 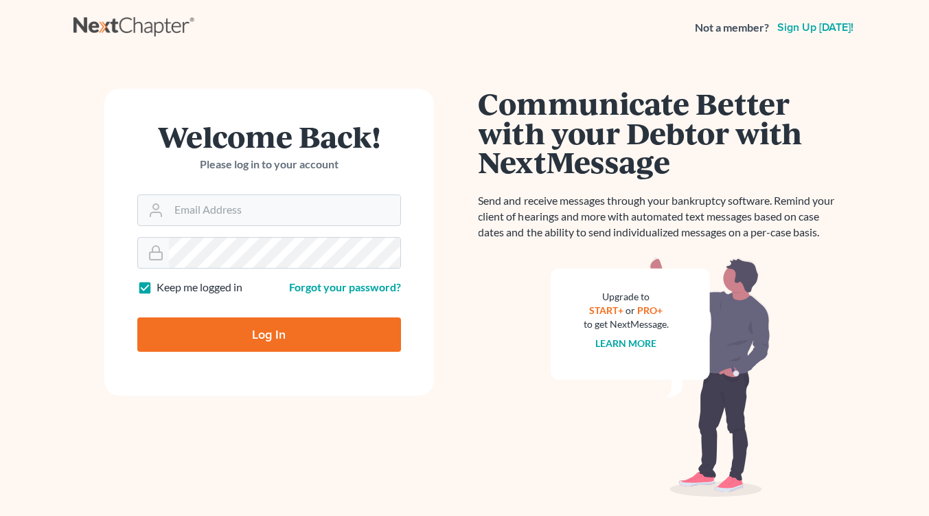 I want to click on label: Keep me logged in, so click(x=199, y=287).